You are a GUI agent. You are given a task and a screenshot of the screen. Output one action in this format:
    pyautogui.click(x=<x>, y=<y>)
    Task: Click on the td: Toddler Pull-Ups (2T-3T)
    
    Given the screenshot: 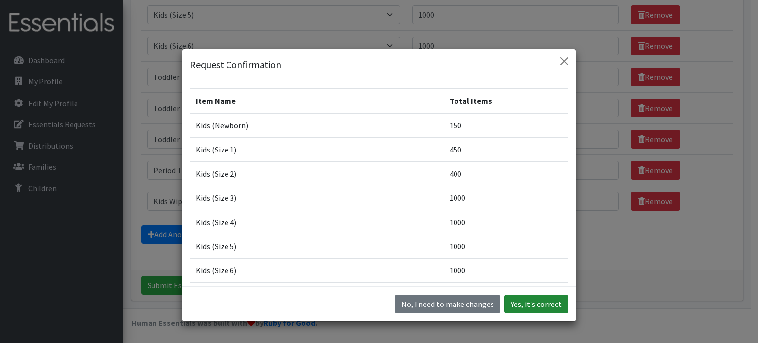 What is the action you would take?
    pyautogui.click(x=317, y=295)
    